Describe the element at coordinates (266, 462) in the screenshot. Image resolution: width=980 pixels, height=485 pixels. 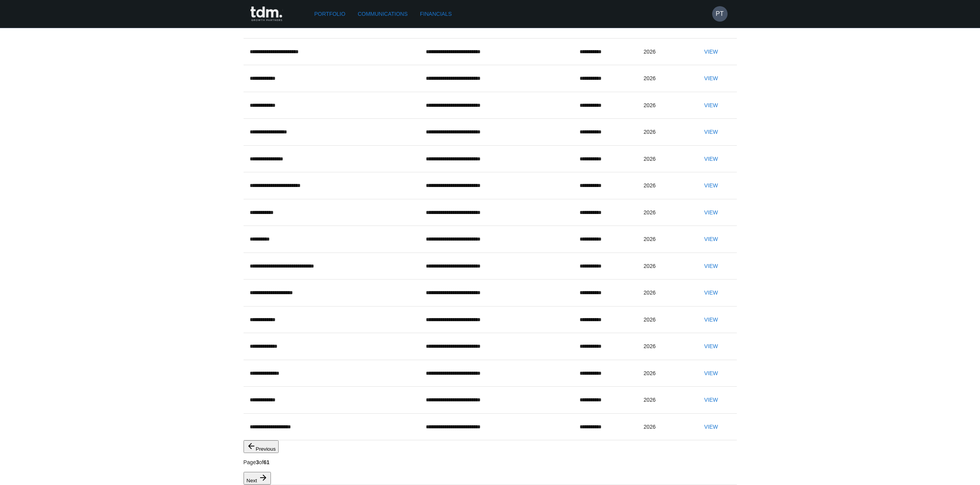
I see `b: 61` at that location.